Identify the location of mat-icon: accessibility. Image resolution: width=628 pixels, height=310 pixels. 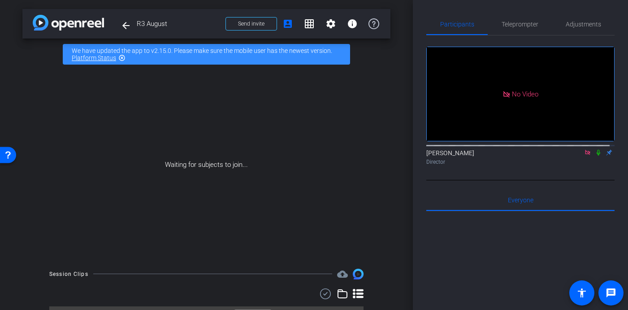
(582, 293).